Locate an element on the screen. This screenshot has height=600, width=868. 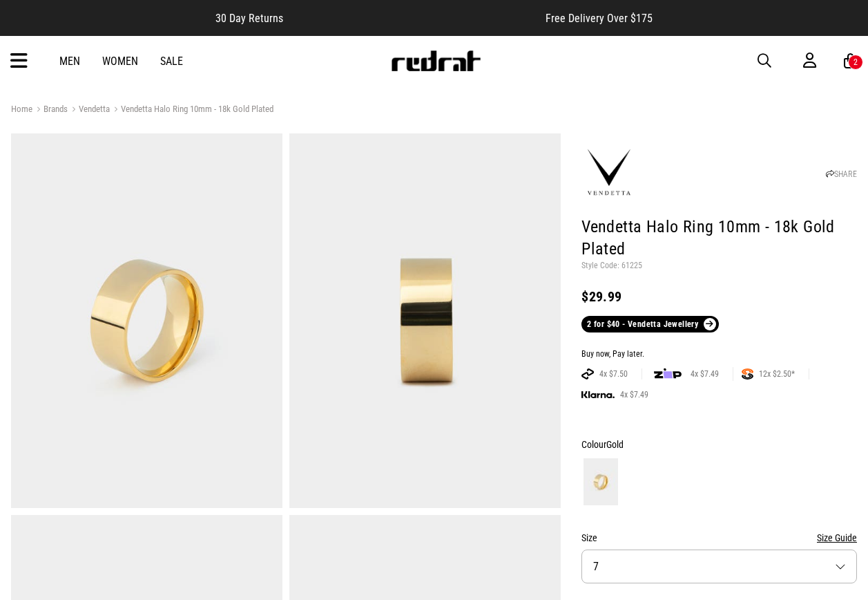
span: Gold is located at coordinates (615, 444).